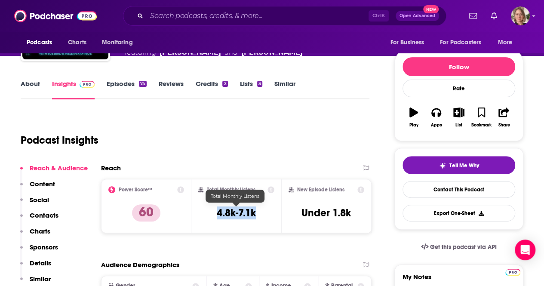 Image resolution: width=544 pixels, height=286 pixels. What do you see at coordinates (59, 140) in the screenshot?
I see `h1: Podcast Insights` at bounding box center [59, 140].